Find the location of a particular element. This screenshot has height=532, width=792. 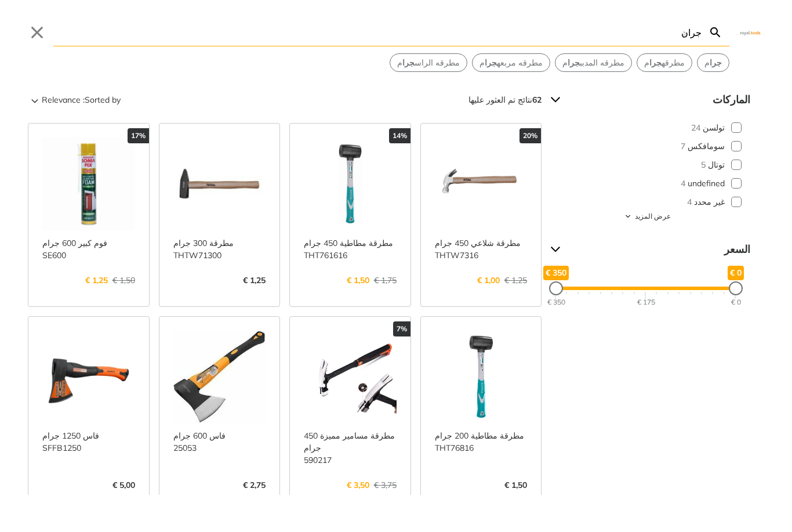

button: Select suggestion: مطرقه مربعه جرام is located at coordinates (511, 63).